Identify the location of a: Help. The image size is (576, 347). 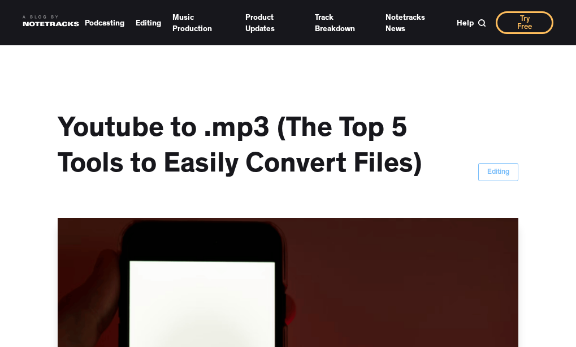
(466, 23).